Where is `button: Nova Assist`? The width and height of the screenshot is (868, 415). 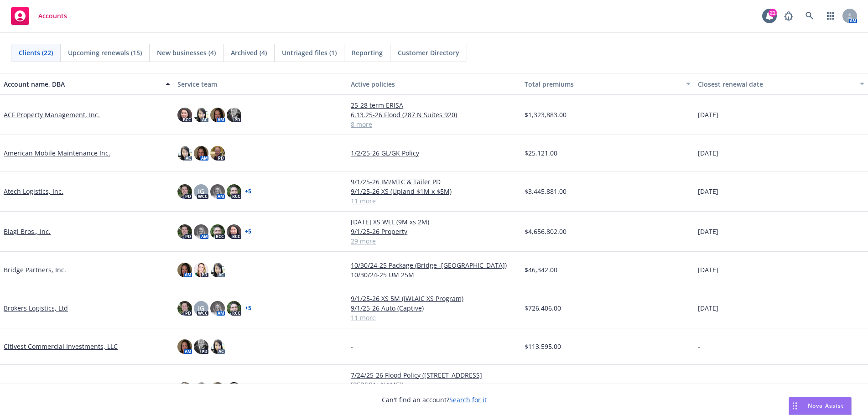 button: Nova Assist is located at coordinates (821, 406).